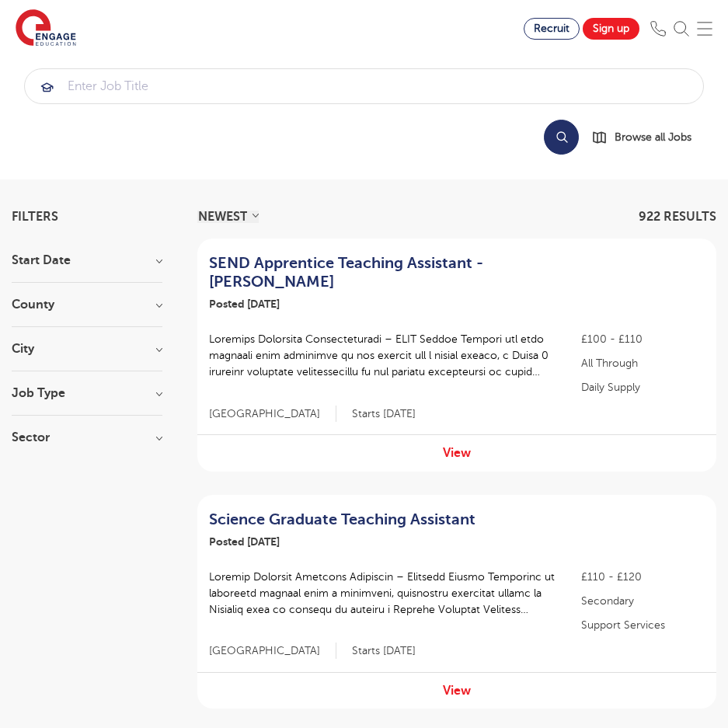 This screenshot has height=728, width=728. Describe the element at coordinates (659, 28) in the screenshot. I see `img: Phone` at that location.